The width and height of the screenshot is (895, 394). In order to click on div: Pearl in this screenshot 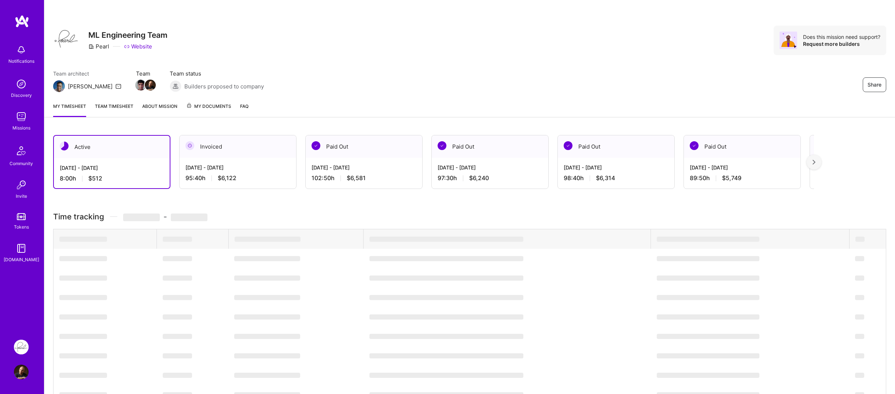, I will do `click(99, 46)`.